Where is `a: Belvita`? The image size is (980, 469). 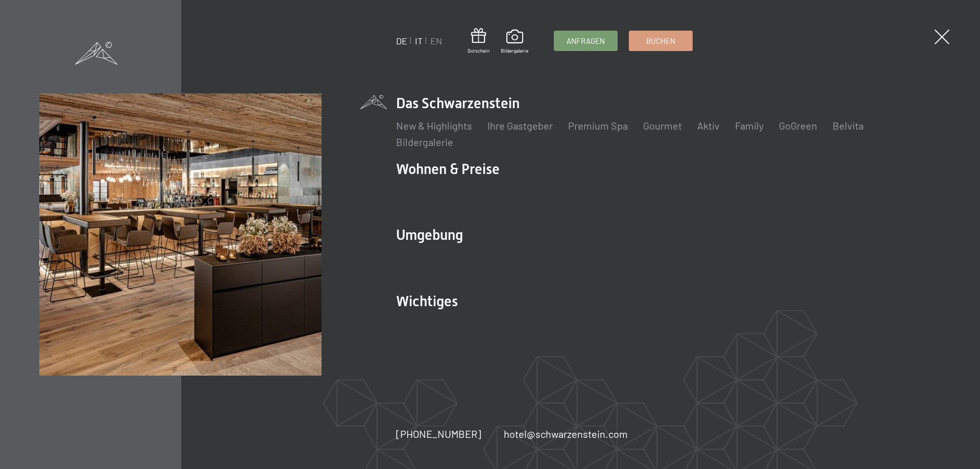
a: Belvita is located at coordinates (847, 125).